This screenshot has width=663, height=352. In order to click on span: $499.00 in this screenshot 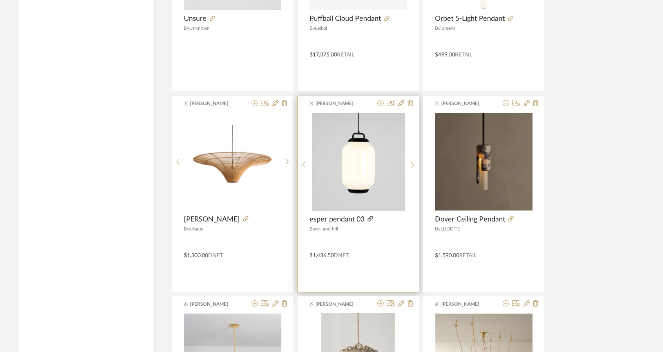, I will do `click(445, 55)`.